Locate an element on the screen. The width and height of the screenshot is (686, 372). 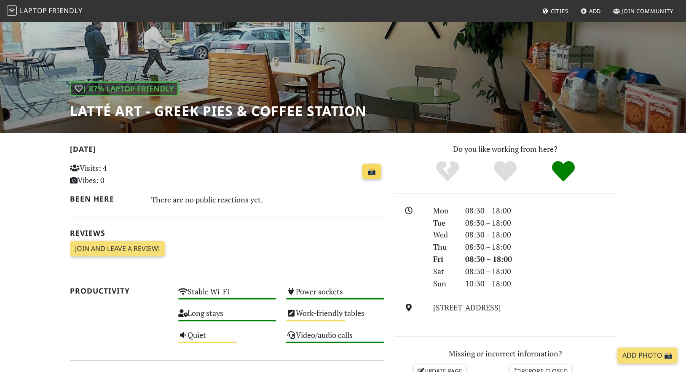
span: Join Community is located at coordinates (648, 11).